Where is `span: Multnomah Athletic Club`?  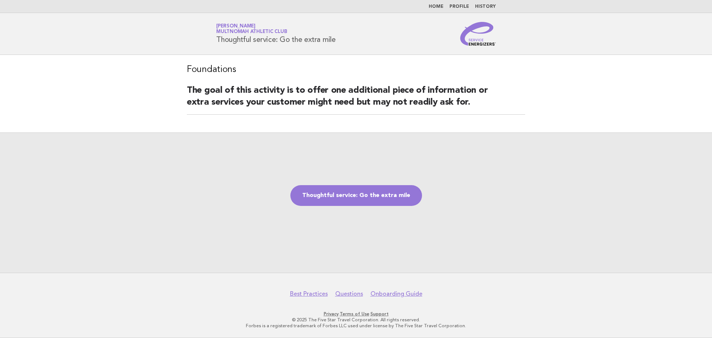 span: Multnomah Athletic Club is located at coordinates (251, 32).